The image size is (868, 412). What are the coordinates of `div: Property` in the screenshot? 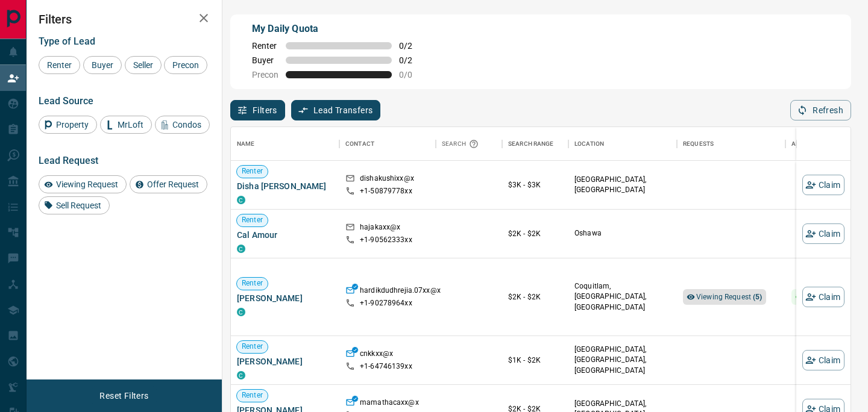 It's located at (68, 125).